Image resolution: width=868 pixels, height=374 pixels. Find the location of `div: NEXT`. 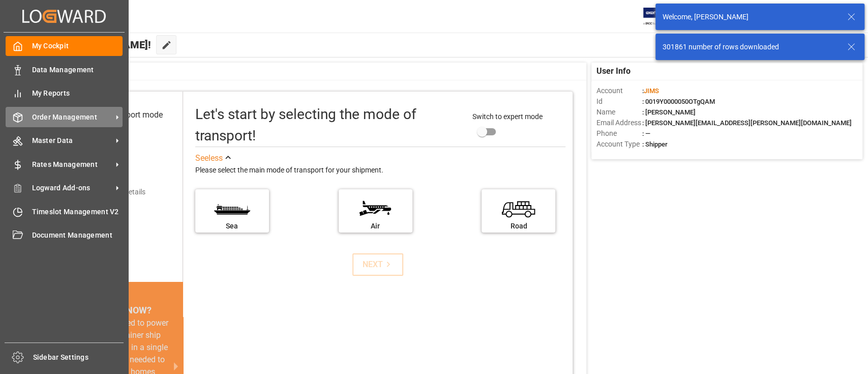

div: NEXT is located at coordinates (378, 265).